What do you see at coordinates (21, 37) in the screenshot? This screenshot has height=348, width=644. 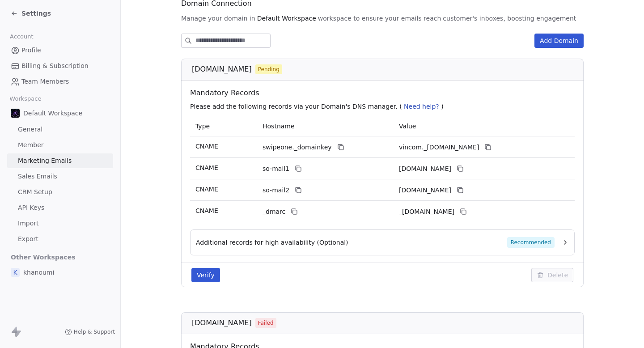 I see `span: Account` at bounding box center [21, 37].